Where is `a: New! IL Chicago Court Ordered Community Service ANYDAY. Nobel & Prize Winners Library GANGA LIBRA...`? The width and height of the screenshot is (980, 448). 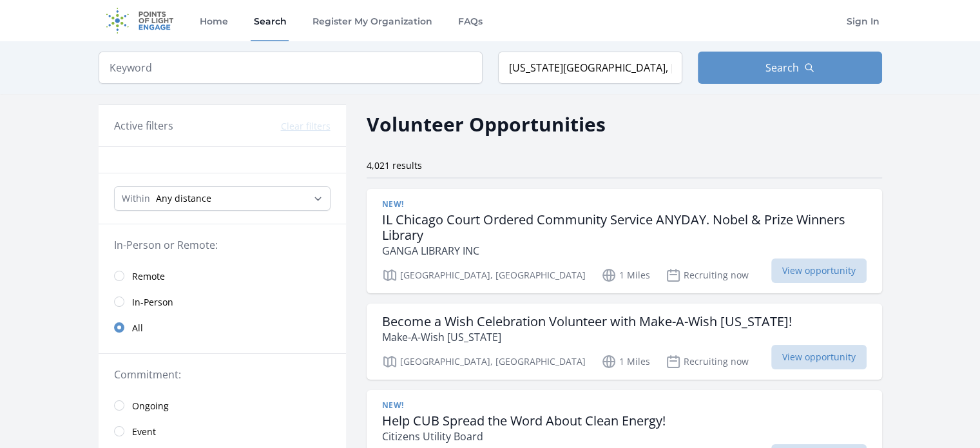 a: New! IL Chicago Court Ordered Community Service ANYDAY. Nobel & Prize Winners Library GANGA LIBRA... is located at coordinates (624, 241).